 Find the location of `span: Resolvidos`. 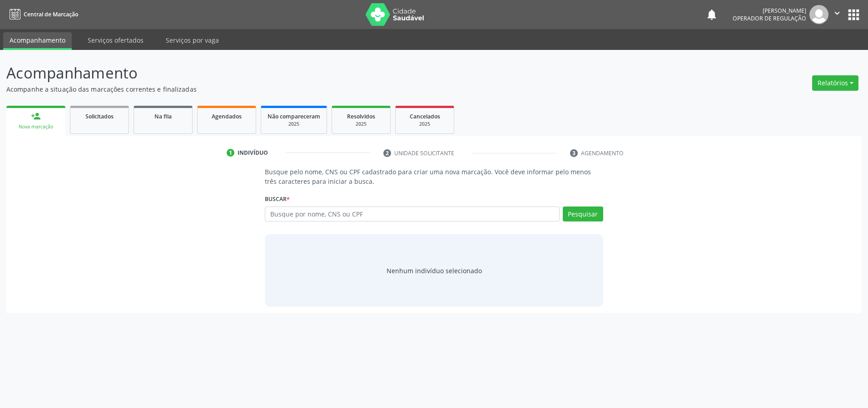

span: Resolvidos is located at coordinates (361, 116).